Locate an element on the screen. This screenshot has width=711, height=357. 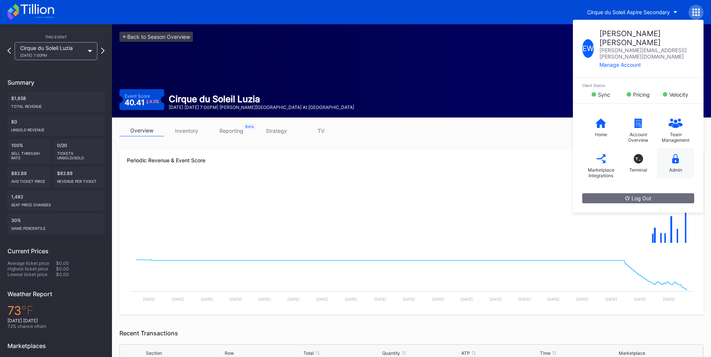
div: Terminal is located at coordinates (639, 170).